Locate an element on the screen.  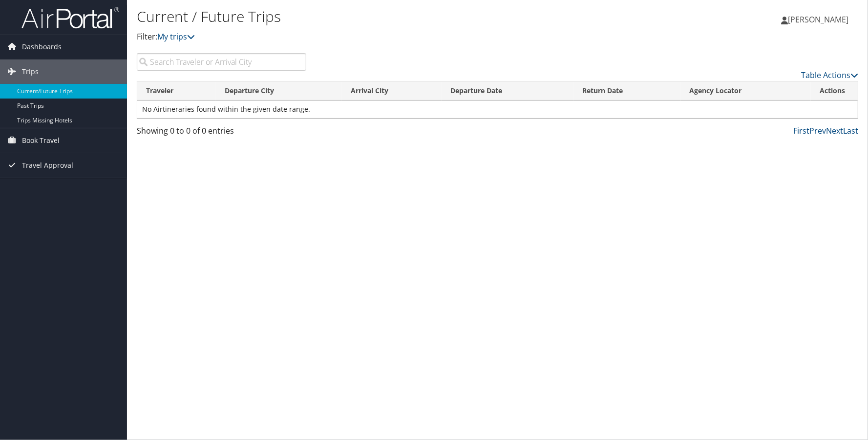
th: Traveler: activate to sort column ascending is located at coordinates (176, 91).